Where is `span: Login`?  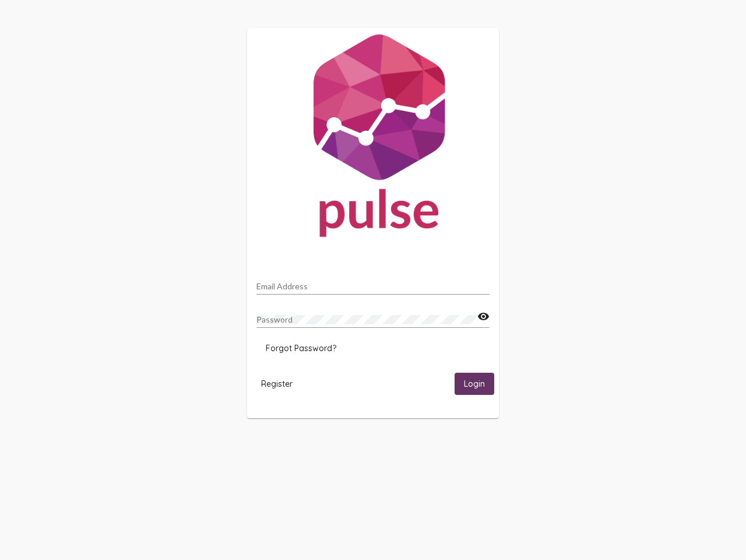 span: Login is located at coordinates (474, 384).